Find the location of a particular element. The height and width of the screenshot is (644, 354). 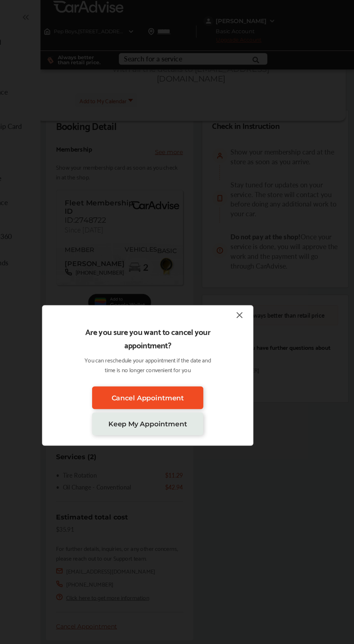

span: Keep My Appointment is located at coordinates (177, 364).